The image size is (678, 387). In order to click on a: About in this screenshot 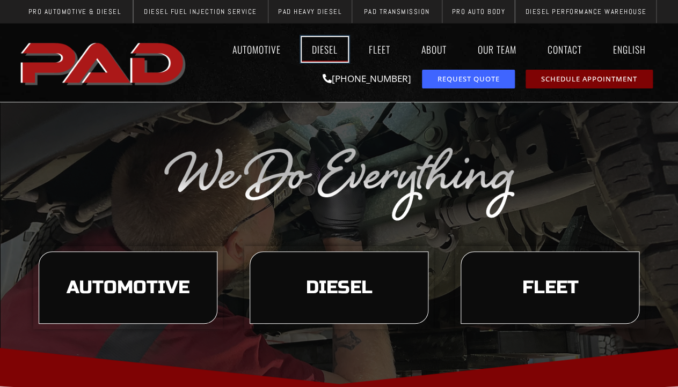, I will do `click(433, 49)`.